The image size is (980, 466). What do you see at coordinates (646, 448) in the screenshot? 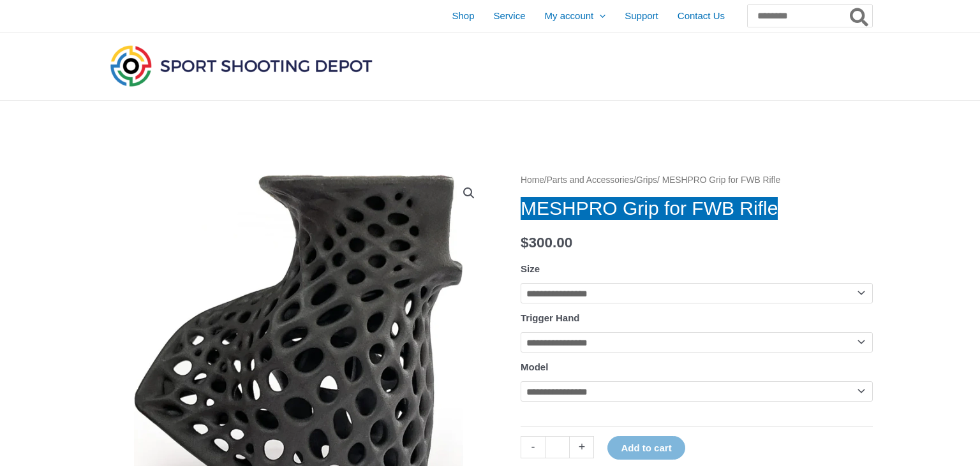
I see `button: Add to cart` at bounding box center [646, 448].